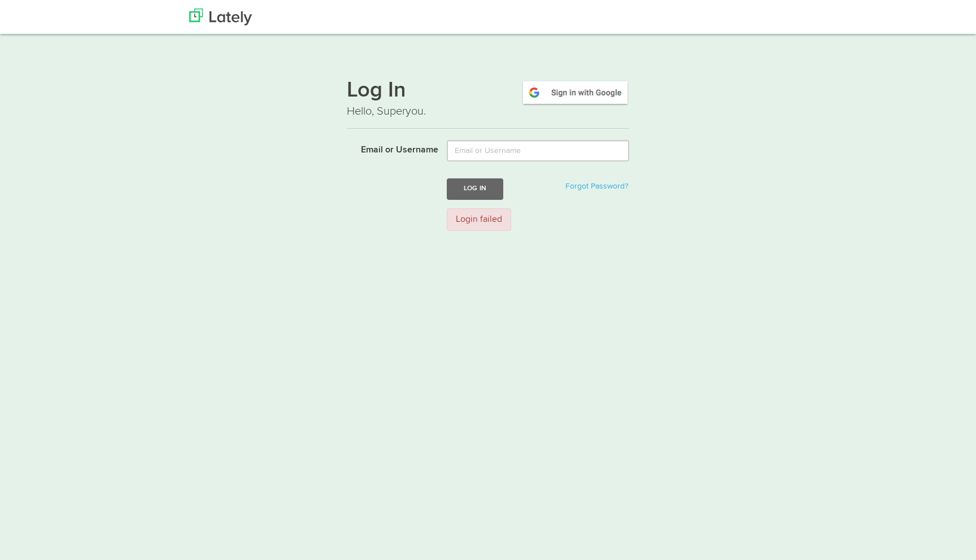 The width and height of the screenshot is (976, 560). I want to click on img: google-signin.png, so click(575, 92).